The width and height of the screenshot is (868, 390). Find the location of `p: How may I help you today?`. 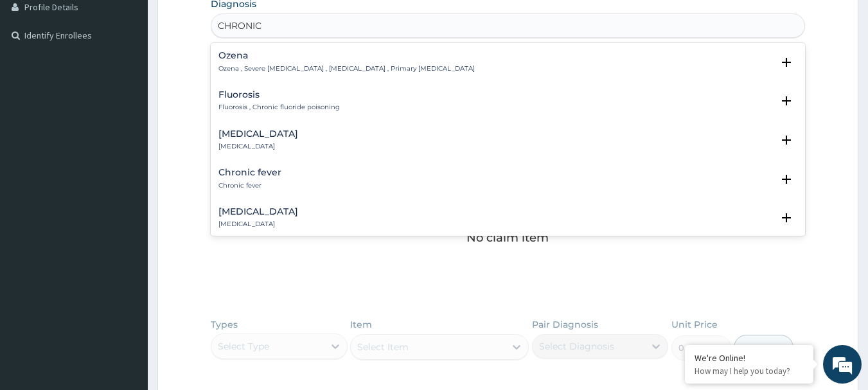

p: How may I help you today? is located at coordinates (750, 371).